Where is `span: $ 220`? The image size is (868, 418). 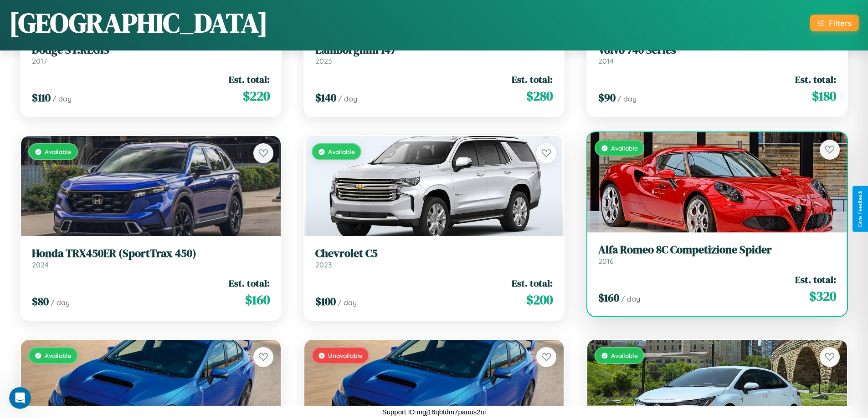
span: $ 220 is located at coordinates (256, 96).